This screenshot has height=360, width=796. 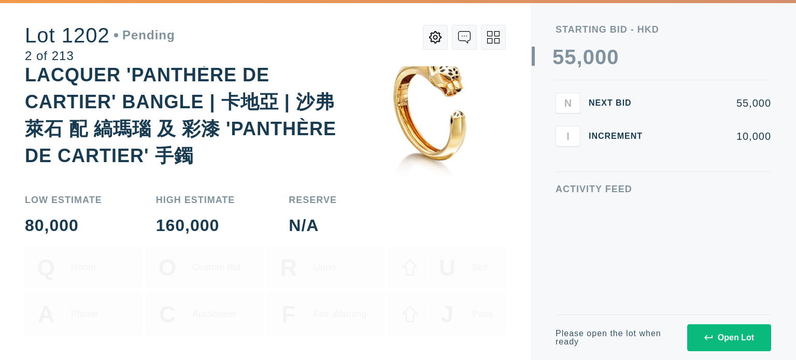 What do you see at coordinates (729, 338) in the screenshot?
I see `div: Open Lot` at bounding box center [729, 338].